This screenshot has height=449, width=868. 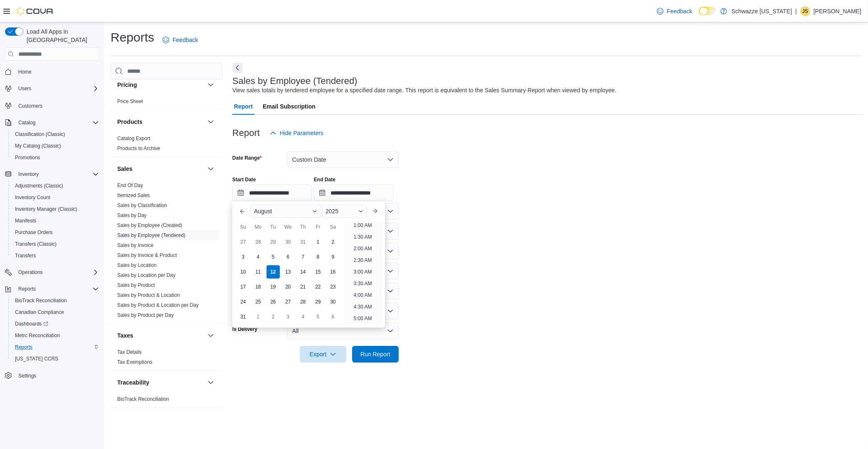 What do you see at coordinates (129, 352) in the screenshot?
I see `span: Tax Details` at bounding box center [129, 352].